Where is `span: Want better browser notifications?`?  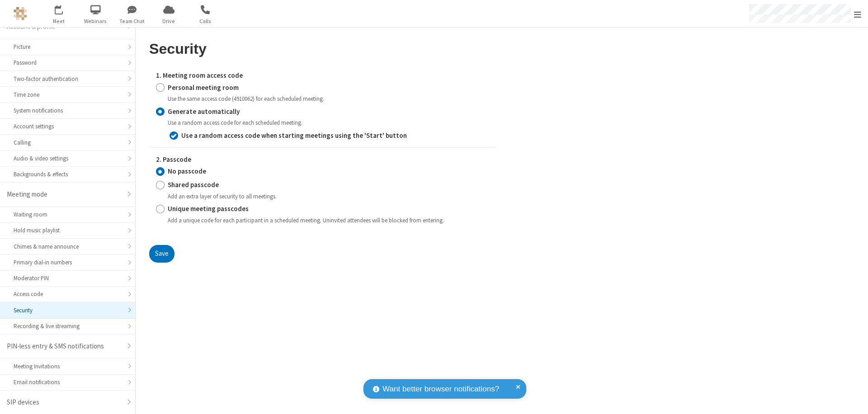
span: Want better browser notifications? is located at coordinates (441, 389).